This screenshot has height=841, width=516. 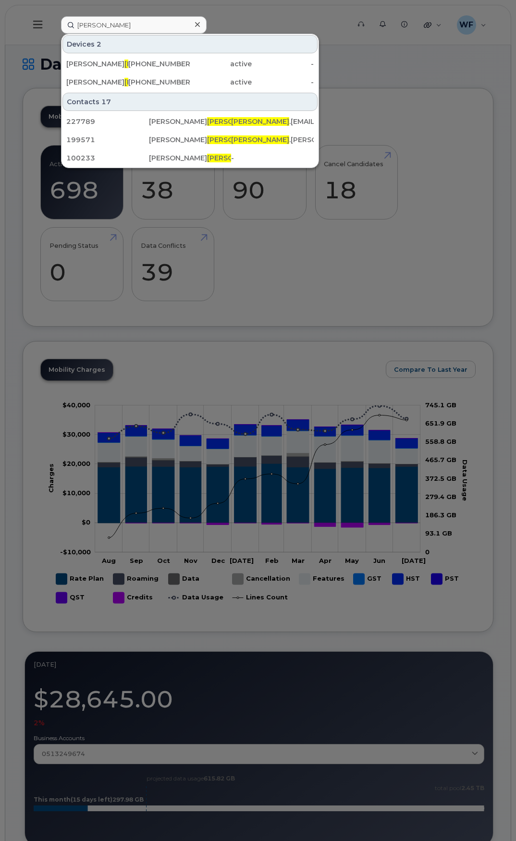 I want to click on div: 227789, so click(x=108, y=122).